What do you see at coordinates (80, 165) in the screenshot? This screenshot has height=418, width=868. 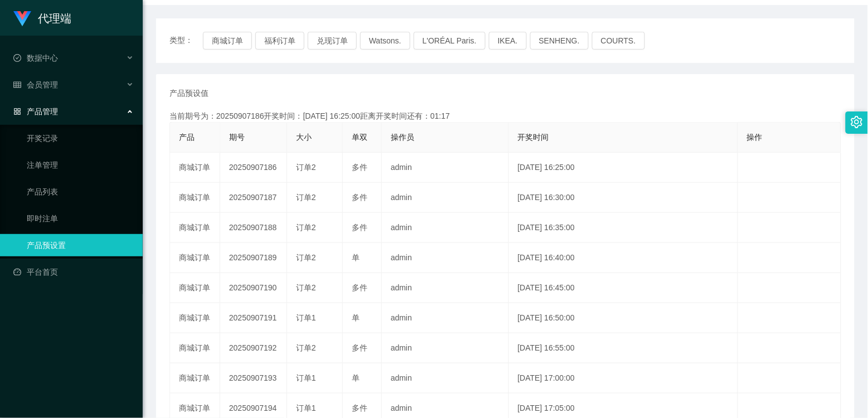 I see `a: 注单管理` at bounding box center [80, 165].